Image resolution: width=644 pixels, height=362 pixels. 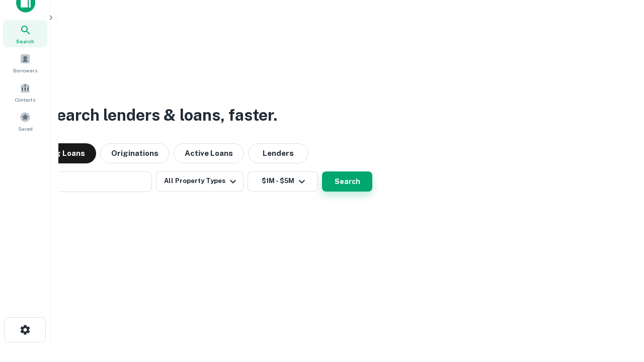 I want to click on span: Contacts, so click(x=25, y=99).